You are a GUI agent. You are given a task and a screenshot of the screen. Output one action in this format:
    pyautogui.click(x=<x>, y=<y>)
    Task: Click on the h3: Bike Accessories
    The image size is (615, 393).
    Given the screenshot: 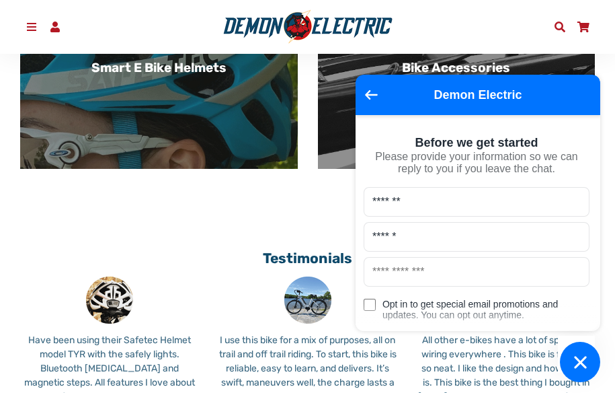 What is the action you would take?
    pyautogui.click(x=456, y=68)
    